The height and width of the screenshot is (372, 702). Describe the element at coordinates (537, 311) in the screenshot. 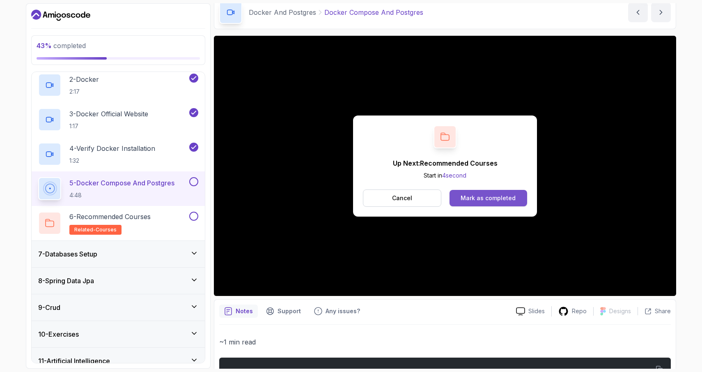

I see `p: Slides` at that location.